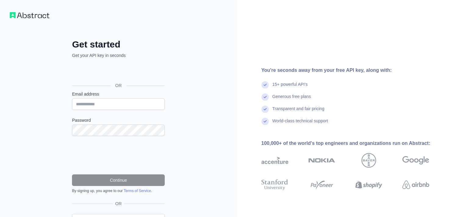  What do you see at coordinates (415, 185) in the screenshot?
I see `img: airbnb` at bounding box center [415, 185].